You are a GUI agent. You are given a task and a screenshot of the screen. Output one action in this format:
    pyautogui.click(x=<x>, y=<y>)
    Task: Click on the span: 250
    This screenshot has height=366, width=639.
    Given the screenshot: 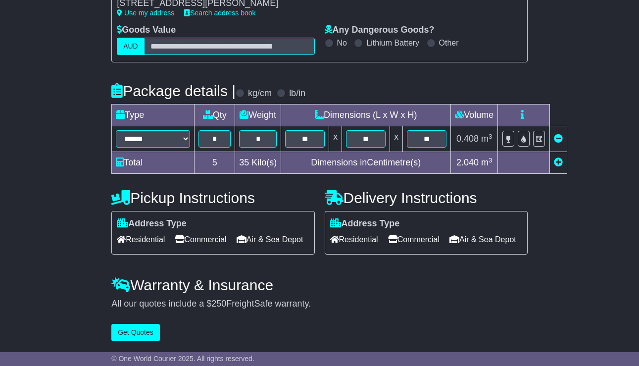 What is the action you would take?
    pyautogui.click(x=219, y=303)
    